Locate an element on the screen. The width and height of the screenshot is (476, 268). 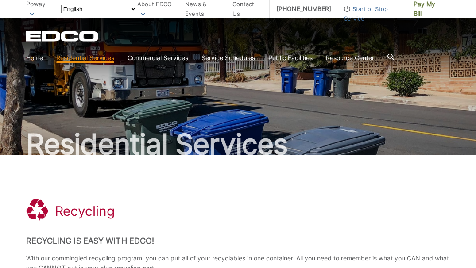
a: Public Facilities is located at coordinates (290, 58).